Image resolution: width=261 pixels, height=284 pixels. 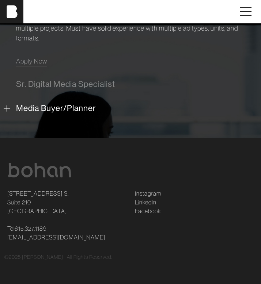 I want to click on div: © 2025, so click(x=130, y=257).